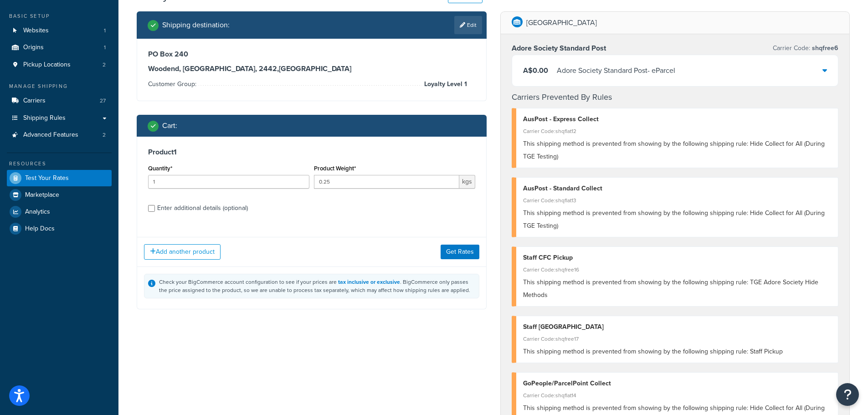 This screenshot has height=415, width=868. I want to click on span: Pickup Locations, so click(47, 64).